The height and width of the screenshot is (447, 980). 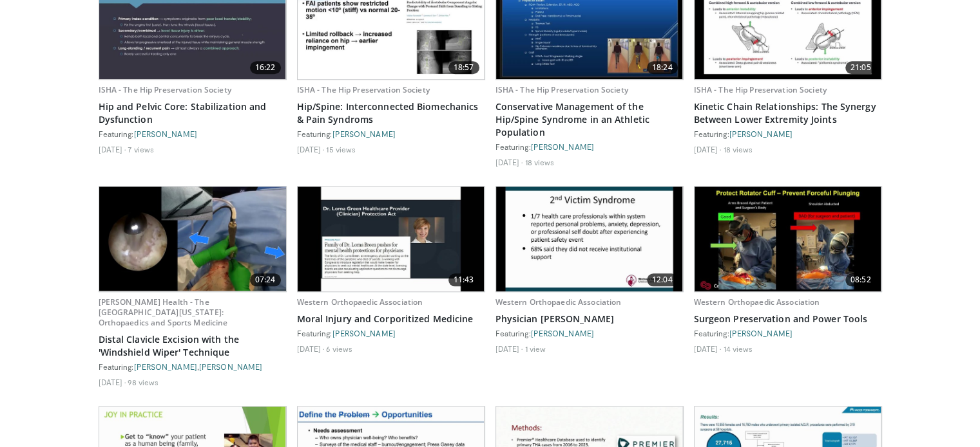 What do you see at coordinates (339, 349) in the screenshot?
I see `li: 6 views` at bounding box center [339, 349].